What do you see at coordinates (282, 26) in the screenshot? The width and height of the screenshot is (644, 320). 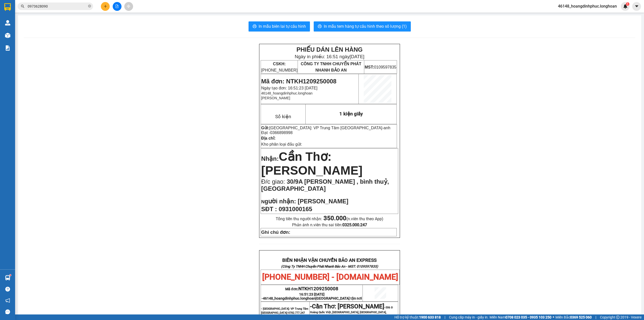 I see `span: In mẫu biên lai tự cấu hình` at bounding box center [282, 26].